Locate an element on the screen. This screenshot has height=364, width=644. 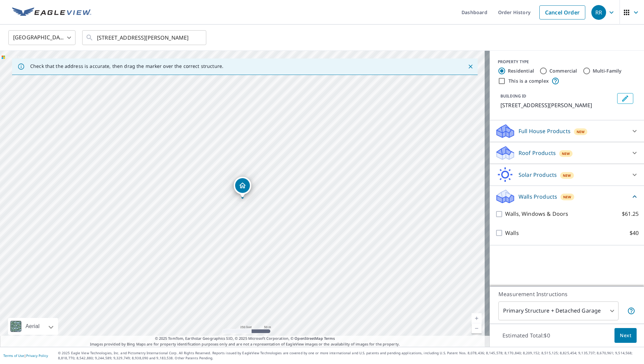
a: Cancel Order is located at coordinates (562, 12).